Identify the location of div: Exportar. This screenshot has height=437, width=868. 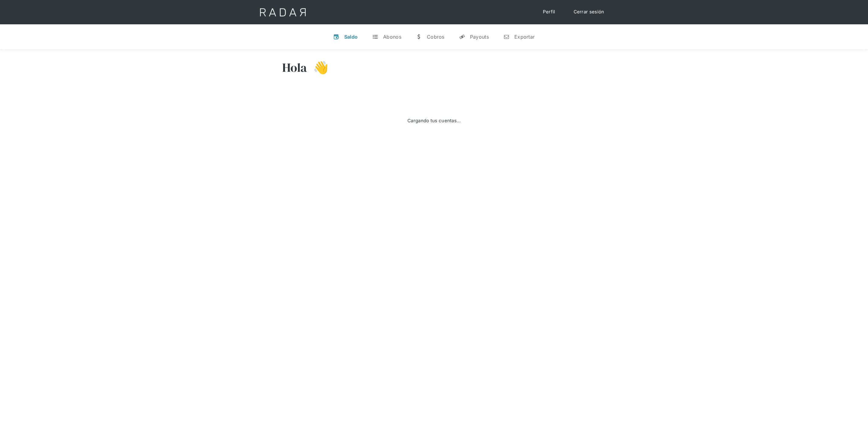
(524, 37).